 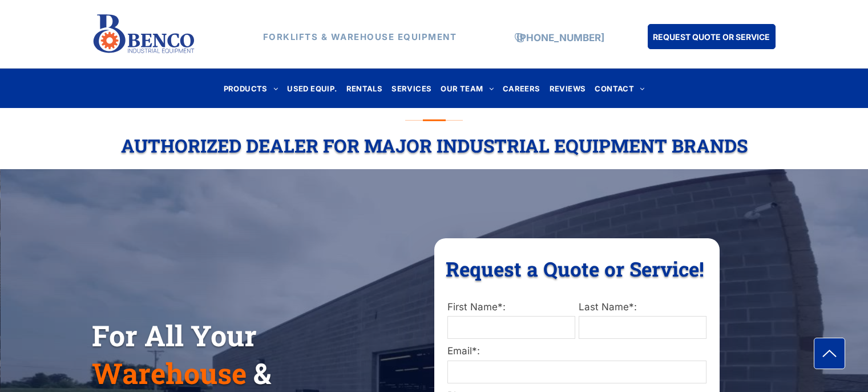 What do you see at coordinates (577, 351) in the screenshot?
I see `label: Email*:` at bounding box center [577, 351].